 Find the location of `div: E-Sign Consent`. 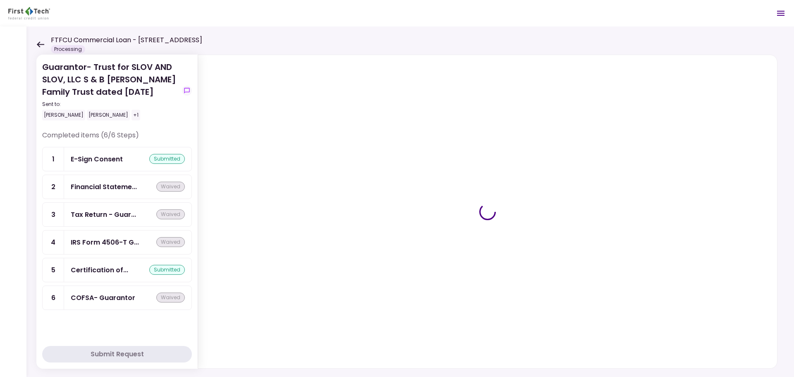

div: E-Sign Consent is located at coordinates (97, 159).